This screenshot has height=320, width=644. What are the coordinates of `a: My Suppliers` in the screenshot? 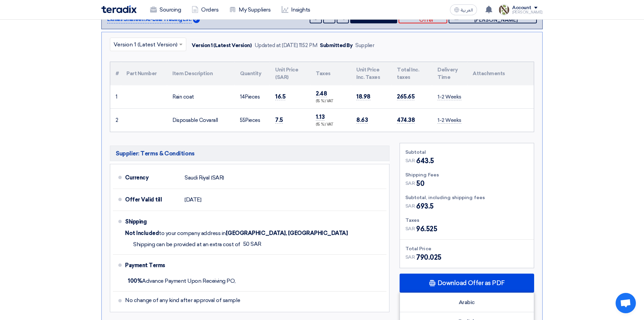 It's located at (250, 10).